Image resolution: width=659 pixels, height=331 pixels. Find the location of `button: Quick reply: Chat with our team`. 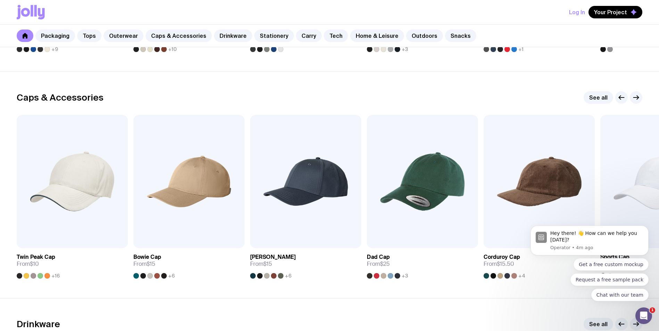

button: Quick reply: Chat with our team is located at coordinates (100, 123).